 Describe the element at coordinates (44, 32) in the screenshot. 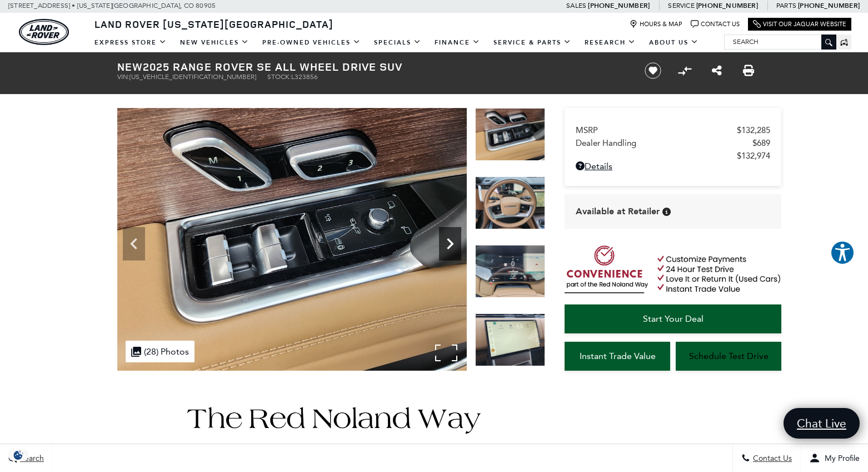

I see `a: land-rover` at that location.